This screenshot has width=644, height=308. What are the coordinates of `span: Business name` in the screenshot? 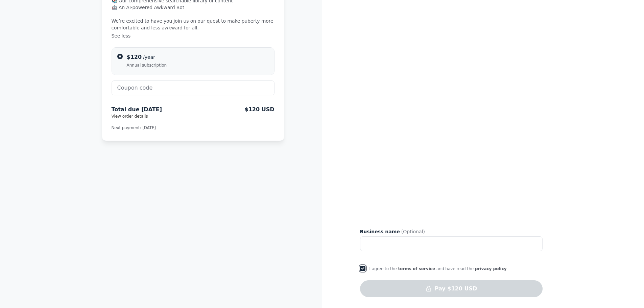 It's located at (380, 232).